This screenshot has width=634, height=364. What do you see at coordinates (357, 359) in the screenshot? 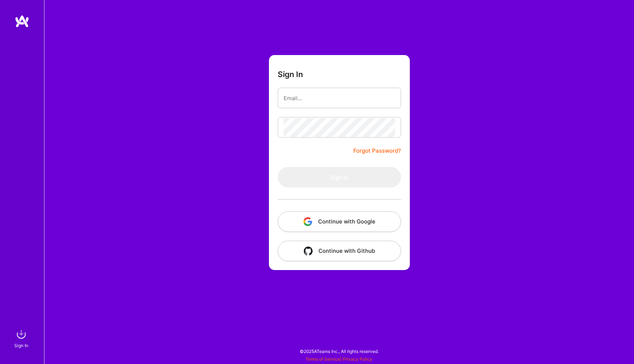
I see `a: Privacy Policy` at bounding box center [357, 359].